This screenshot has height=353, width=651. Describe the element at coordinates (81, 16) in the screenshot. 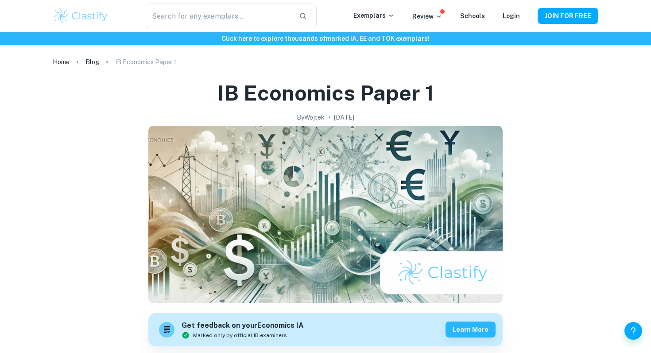

I see `img: Clastify logo` at that location.